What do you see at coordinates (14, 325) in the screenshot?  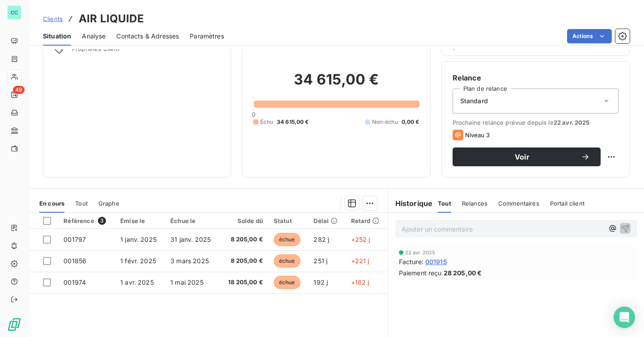 I see `img: Logo LeanPay` at bounding box center [14, 325].